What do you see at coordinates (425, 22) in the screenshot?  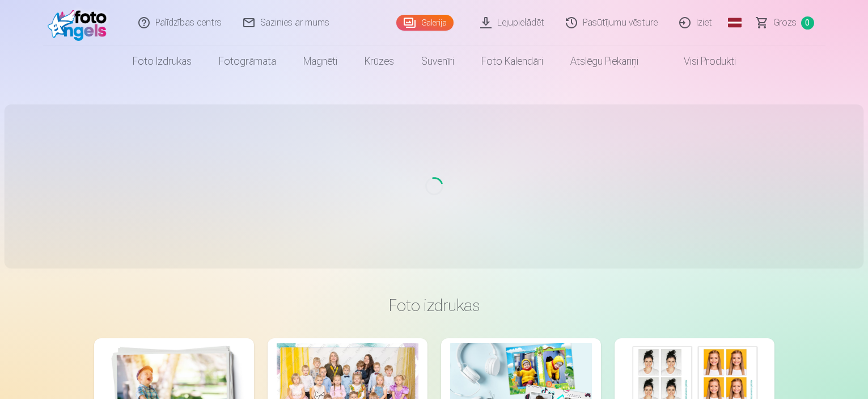 I see `a: Galerija` at bounding box center [425, 22].